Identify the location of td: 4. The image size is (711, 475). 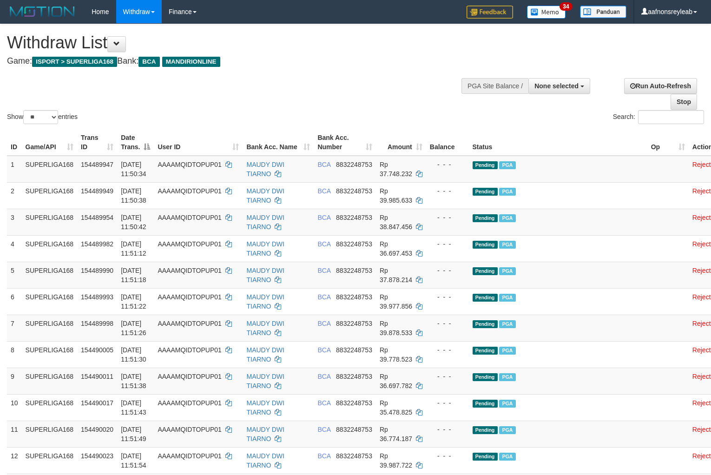
(14, 248).